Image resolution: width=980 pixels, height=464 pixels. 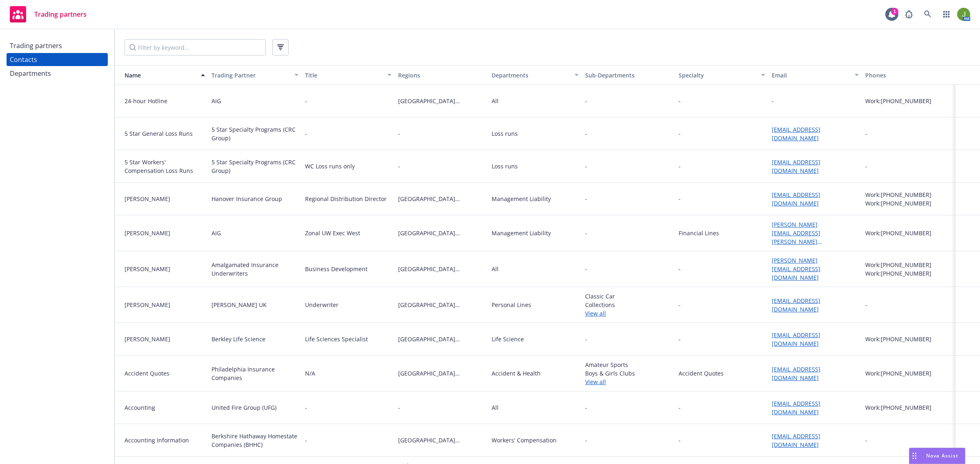 What do you see at coordinates (330, 166) in the screenshot?
I see `div: WC Loss runs only` at bounding box center [330, 166].